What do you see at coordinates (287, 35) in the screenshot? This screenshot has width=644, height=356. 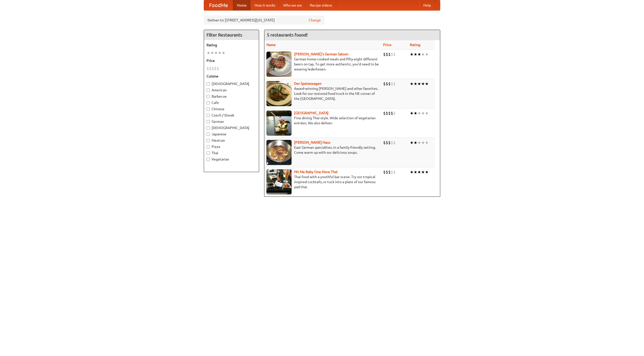 I see `ng-pluralize: 5 restaurants found!` at bounding box center [287, 35].